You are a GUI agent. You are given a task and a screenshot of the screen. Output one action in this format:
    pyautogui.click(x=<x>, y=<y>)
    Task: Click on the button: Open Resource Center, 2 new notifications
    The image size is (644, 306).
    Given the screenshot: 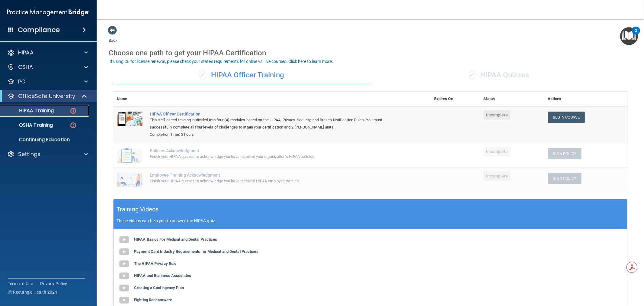 What is the action you would take?
    pyautogui.click(x=629, y=36)
    